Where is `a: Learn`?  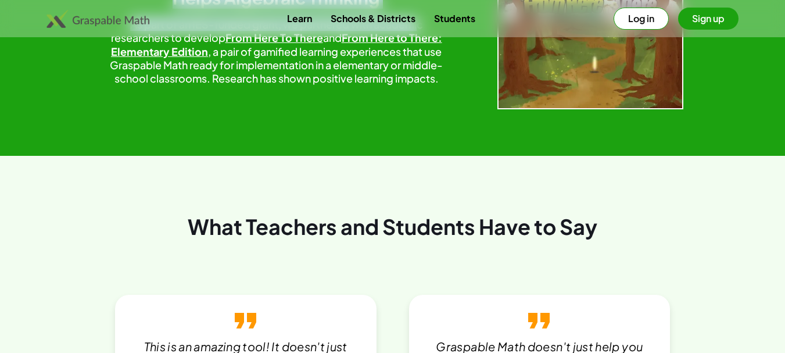
a: Learn is located at coordinates (299, 18).